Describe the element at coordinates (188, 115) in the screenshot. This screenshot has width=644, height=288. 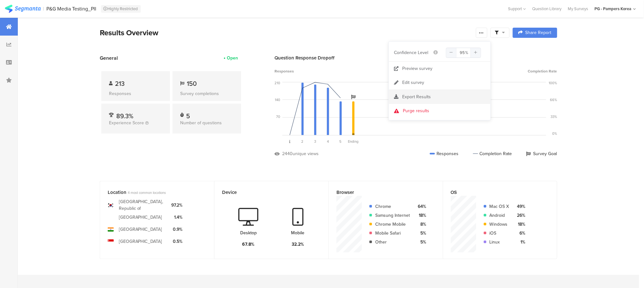
I see `div: 5` at that location.